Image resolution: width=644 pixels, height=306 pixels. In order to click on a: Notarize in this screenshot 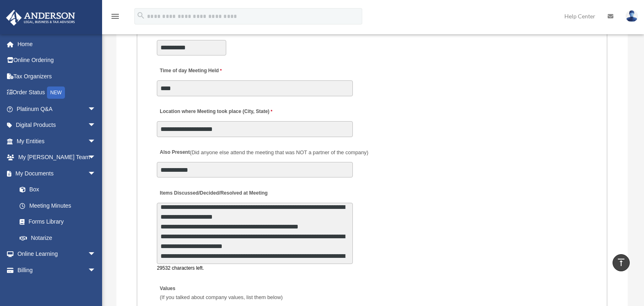, I will do `click(60, 238)`.